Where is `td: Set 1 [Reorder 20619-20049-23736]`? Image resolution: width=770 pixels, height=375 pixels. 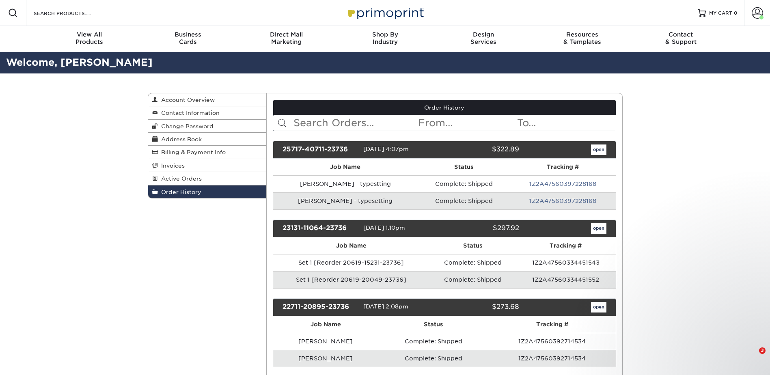
td: Set 1 [Reorder 20619-20049-23736] is located at coordinates (351, 280).